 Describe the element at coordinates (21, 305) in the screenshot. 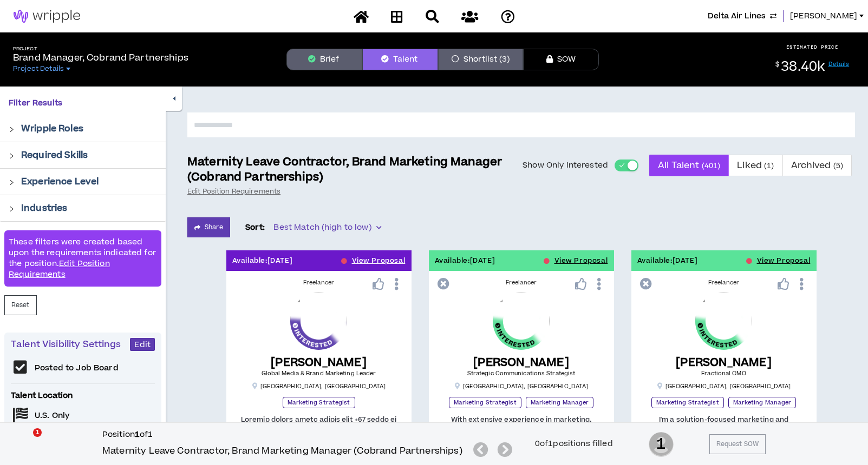

I see `button: Reset` at that location.